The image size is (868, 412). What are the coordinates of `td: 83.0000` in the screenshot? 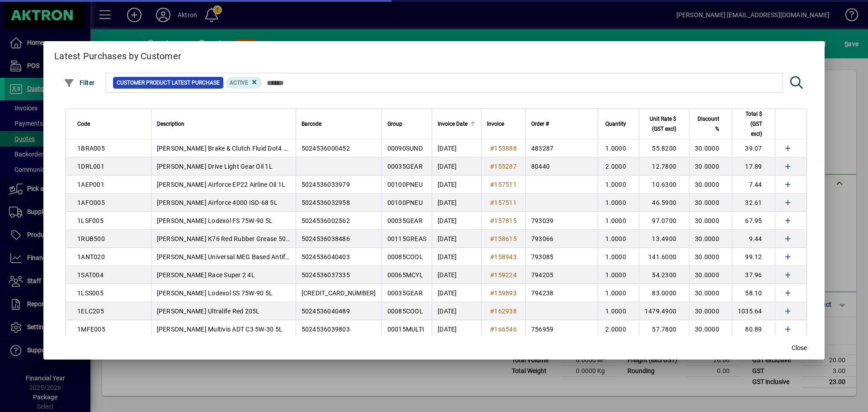 It's located at (664, 293).